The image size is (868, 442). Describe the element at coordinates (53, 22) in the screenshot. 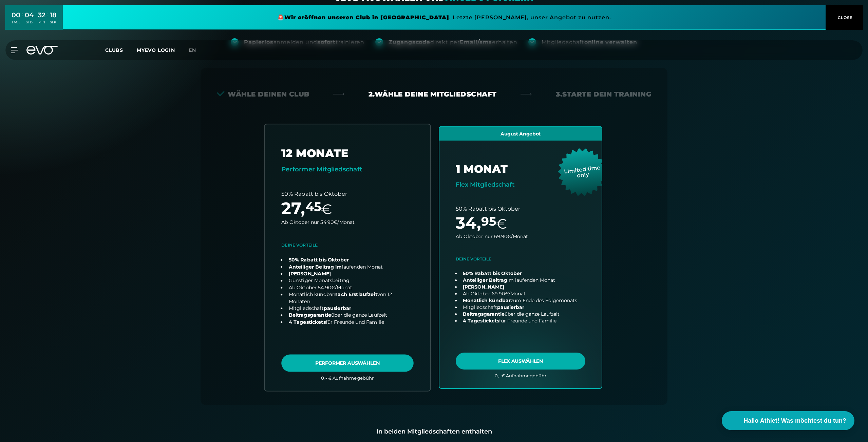

I see `div: SEK` at that location.